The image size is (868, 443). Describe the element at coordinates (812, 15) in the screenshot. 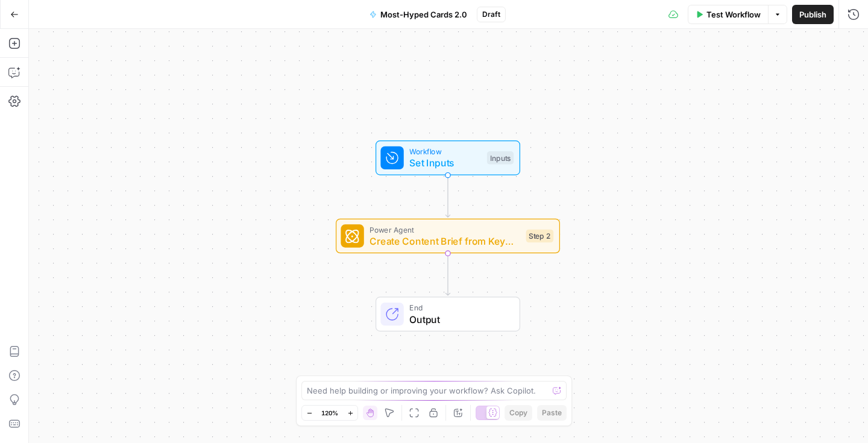

I see `button: Publish` at that location.